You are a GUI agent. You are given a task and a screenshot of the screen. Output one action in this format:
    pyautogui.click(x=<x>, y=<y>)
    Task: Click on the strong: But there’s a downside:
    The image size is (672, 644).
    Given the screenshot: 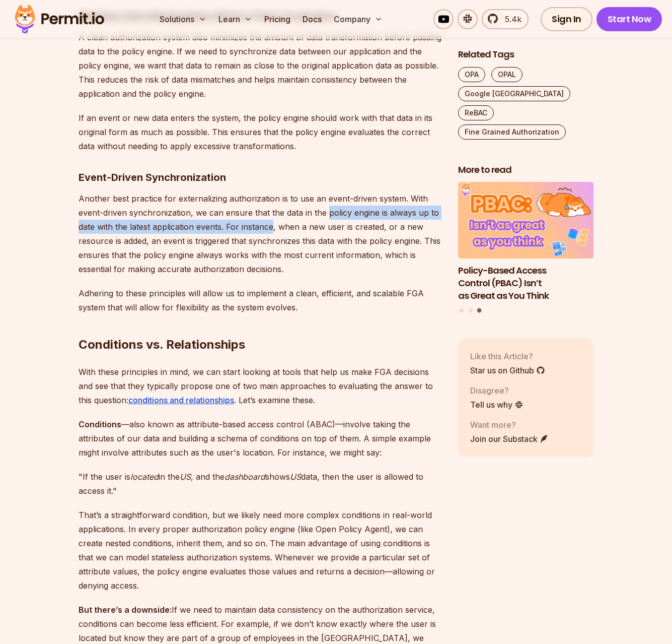 What is the action you would take?
    pyautogui.click(x=125, y=609)
    